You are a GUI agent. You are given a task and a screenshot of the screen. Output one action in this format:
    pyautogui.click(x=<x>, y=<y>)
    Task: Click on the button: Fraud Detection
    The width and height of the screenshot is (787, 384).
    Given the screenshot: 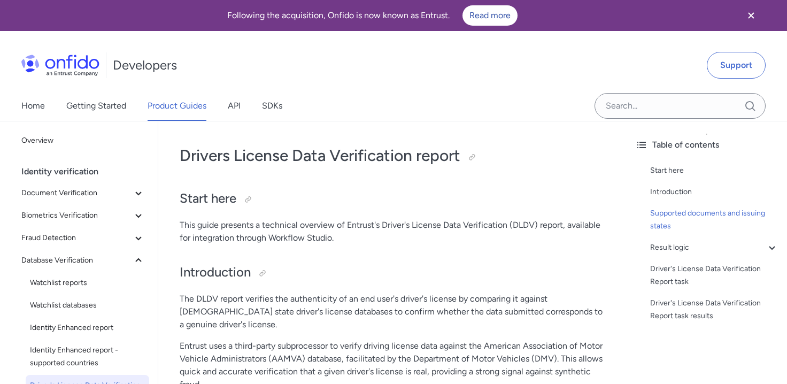 What is the action you would take?
    pyautogui.click(x=83, y=238)
    